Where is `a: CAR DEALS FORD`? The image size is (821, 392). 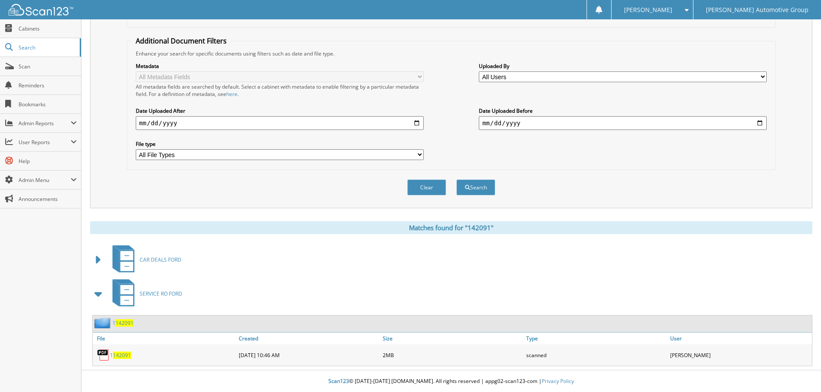 a: CAR DEALS FORD is located at coordinates (144, 260).